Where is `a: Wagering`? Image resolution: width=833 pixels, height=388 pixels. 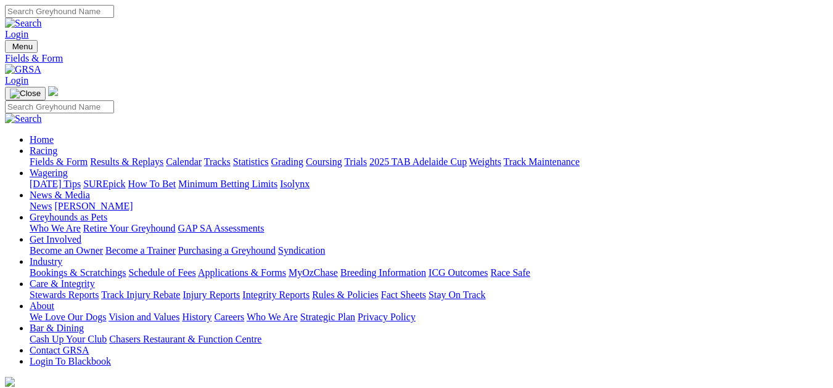 a: Wagering is located at coordinates (49, 173).